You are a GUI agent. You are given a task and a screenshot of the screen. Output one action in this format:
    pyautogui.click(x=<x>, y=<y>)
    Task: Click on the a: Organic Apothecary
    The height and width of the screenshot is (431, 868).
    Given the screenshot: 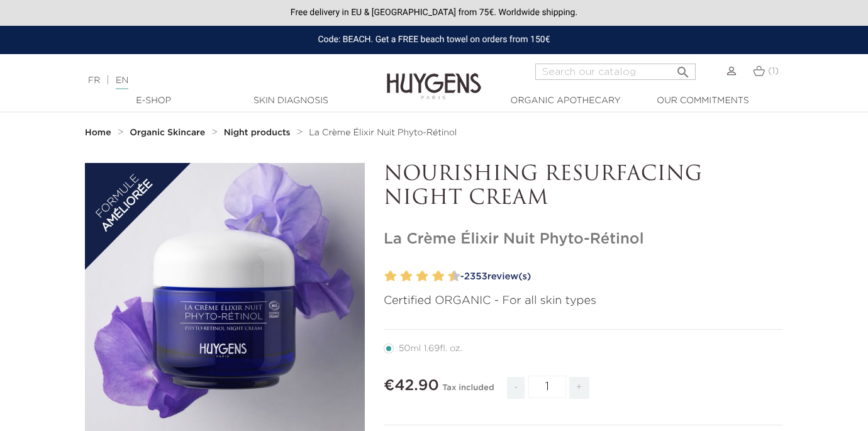 What is the action you would take?
    pyautogui.click(x=566, y=101)
    